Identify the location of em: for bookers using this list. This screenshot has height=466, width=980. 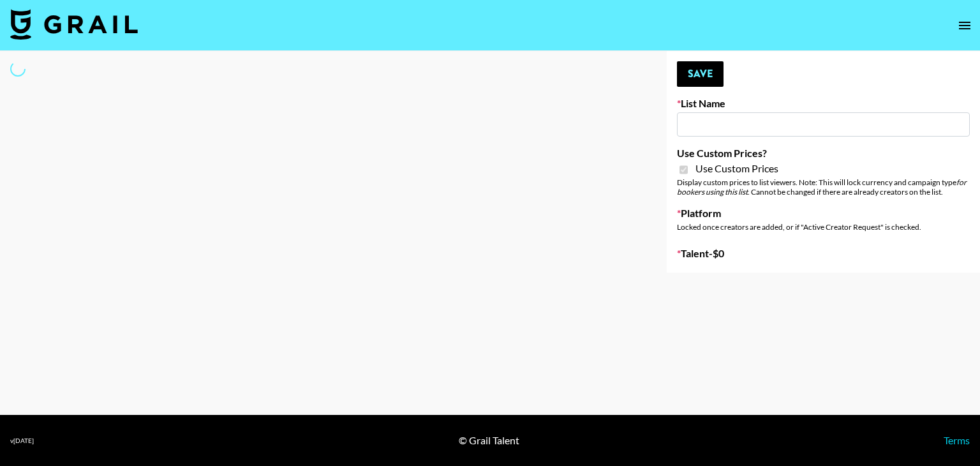
(822, 187).